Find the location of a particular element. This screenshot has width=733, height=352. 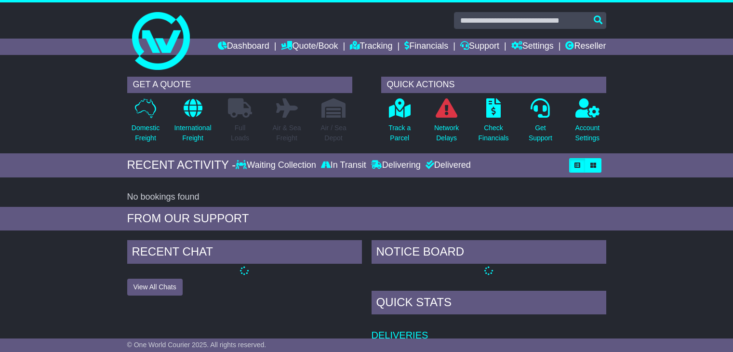

div: Delivering is located at coordinates (396, 165).